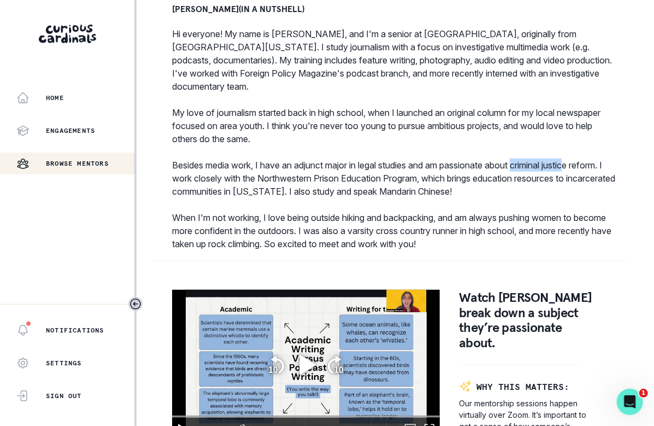 This screenshot has height=426, width=654. What do you see at coordinates (64, 363) in the screenshot?
I see `p: Settings` at bounding box center [64, 363].